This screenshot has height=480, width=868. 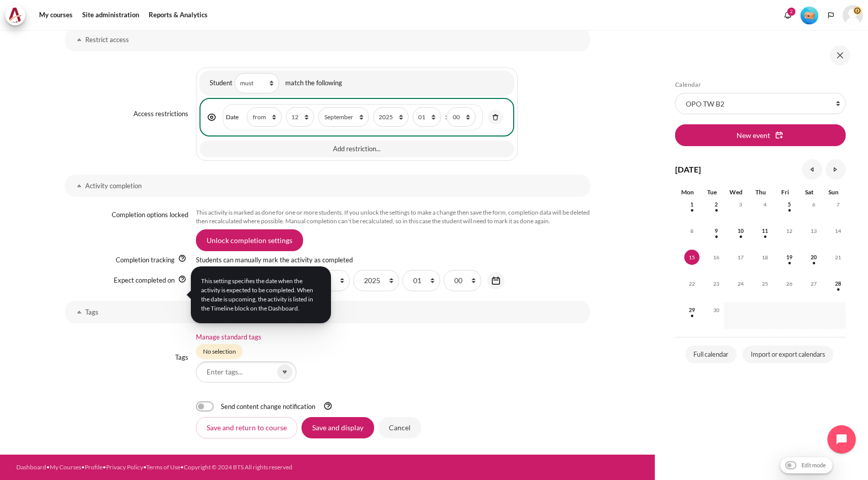 I want to click on a: Copyright © 2024 BTS All rights reserved, so click(x=238, y=467).